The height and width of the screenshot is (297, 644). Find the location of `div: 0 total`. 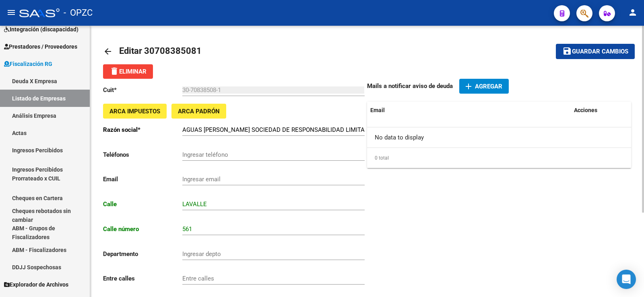

div: 0 total is located at coordinates (499, 158).